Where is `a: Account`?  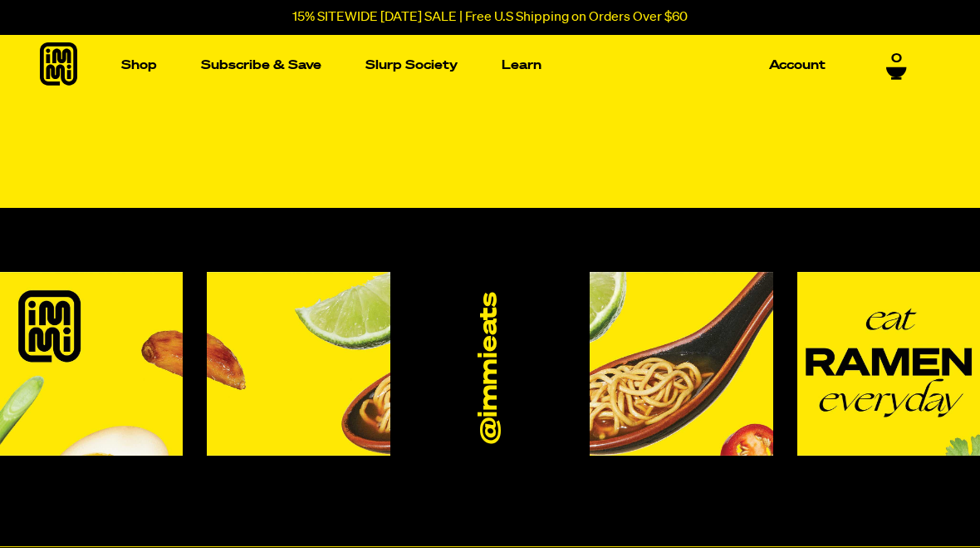
a: Account is located at coordinates (797, 65).